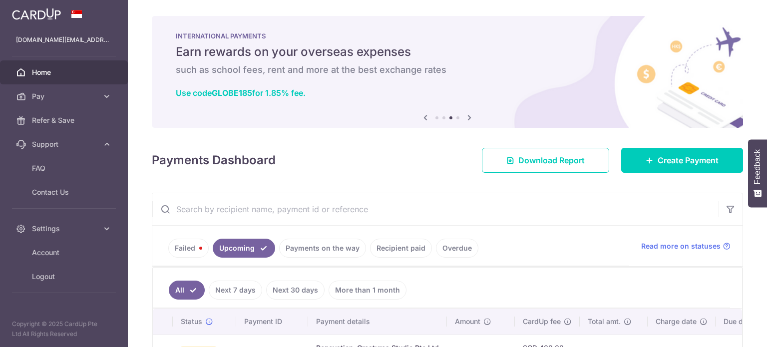 The width and height of the screenshot is (767, 347). Describe the element at coordinates (65, 144) in the screenshot. I see `span: Support` at that location.